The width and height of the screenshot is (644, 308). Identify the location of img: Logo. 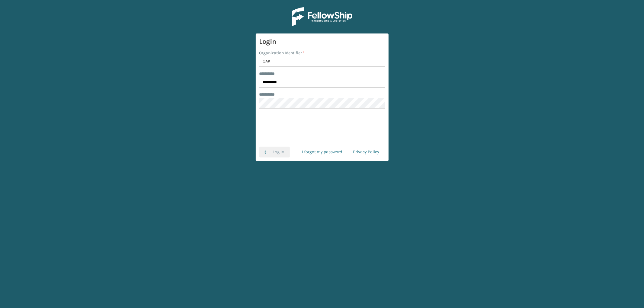
(322, 17).